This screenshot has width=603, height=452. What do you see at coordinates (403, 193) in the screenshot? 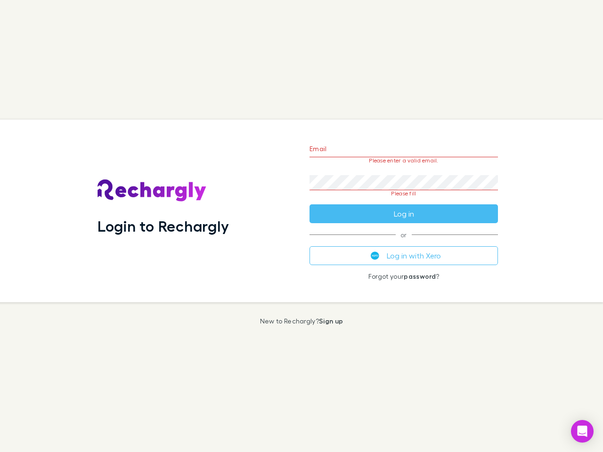
I see `p: Please fill` at bounding box center [403, 193].